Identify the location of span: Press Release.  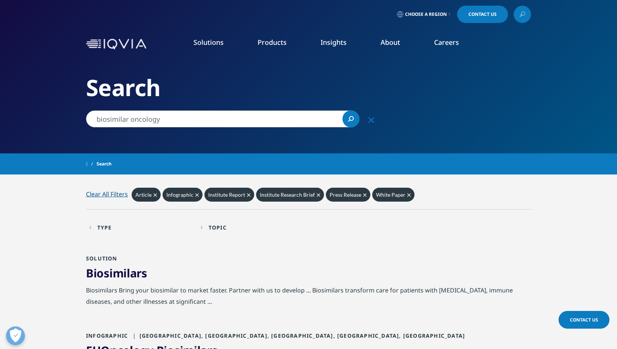
(346, 195).